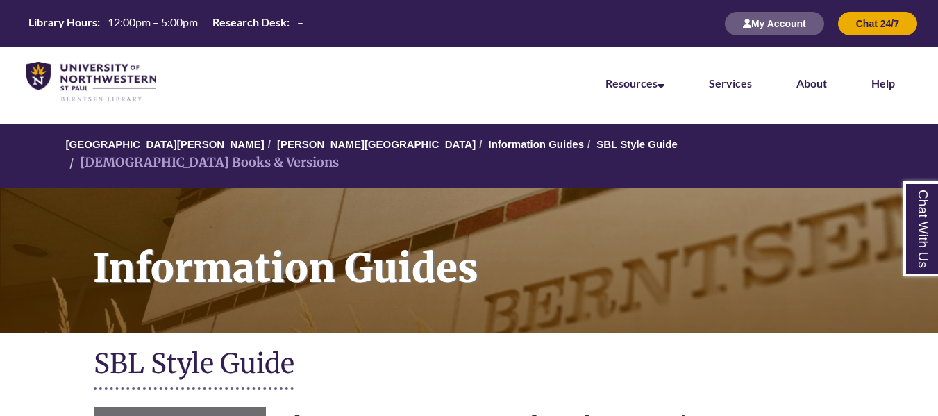 Image resolution: width=938 pixels, height=416 pixels. I want to click on a: My Account, so click(774, 23).